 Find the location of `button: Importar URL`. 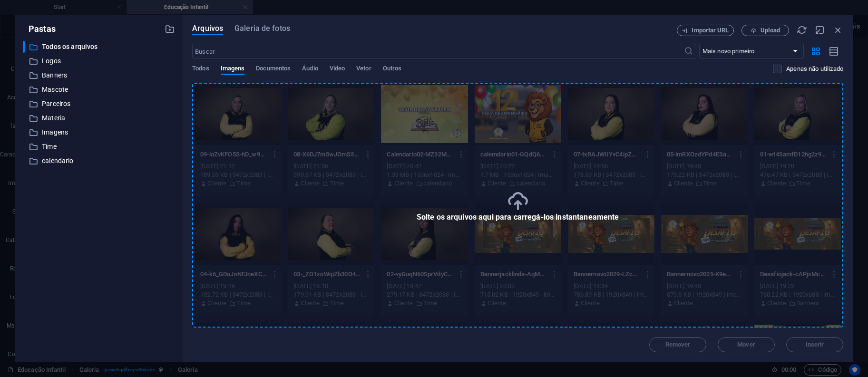

button: Importar URL is located at coordinates (705, 31).